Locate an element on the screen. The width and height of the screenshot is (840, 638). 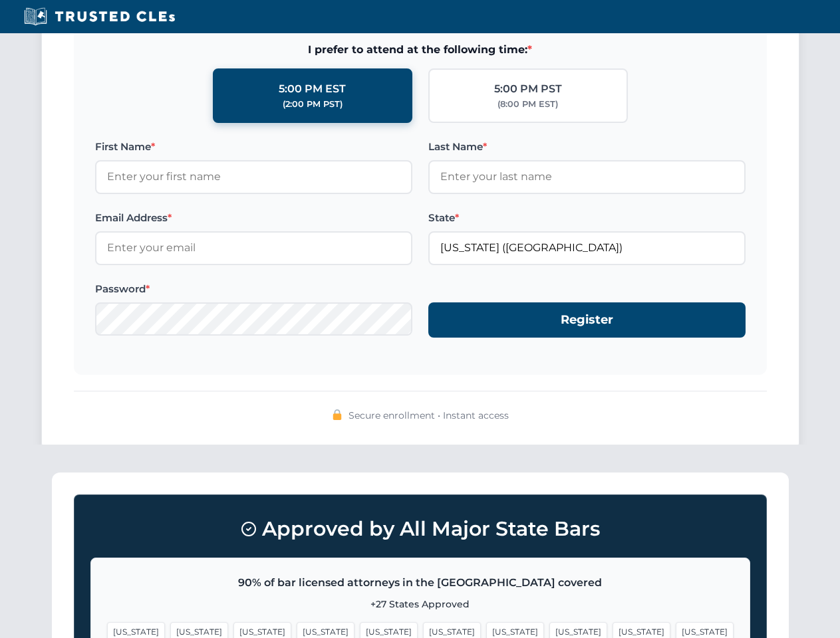
input: Enter your first name is located at coordinates (253, 177).